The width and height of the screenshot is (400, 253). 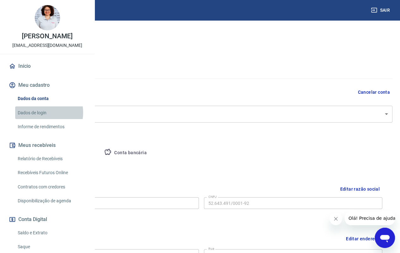 What do you see at coordinates (47, 85) in the screenshot?
I see `button: Meu cadastro` at bounding box center [47, 85].